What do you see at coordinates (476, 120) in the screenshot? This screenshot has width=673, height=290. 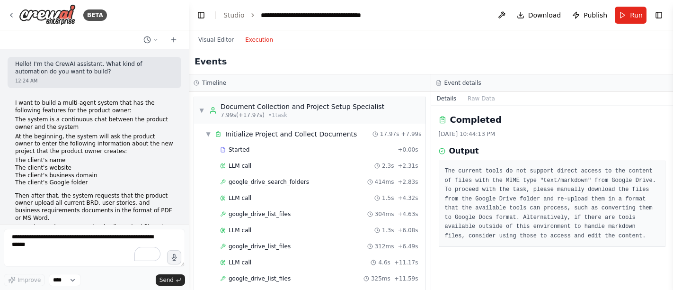 I see `h2: Completed` at bounding box center [476, 120].